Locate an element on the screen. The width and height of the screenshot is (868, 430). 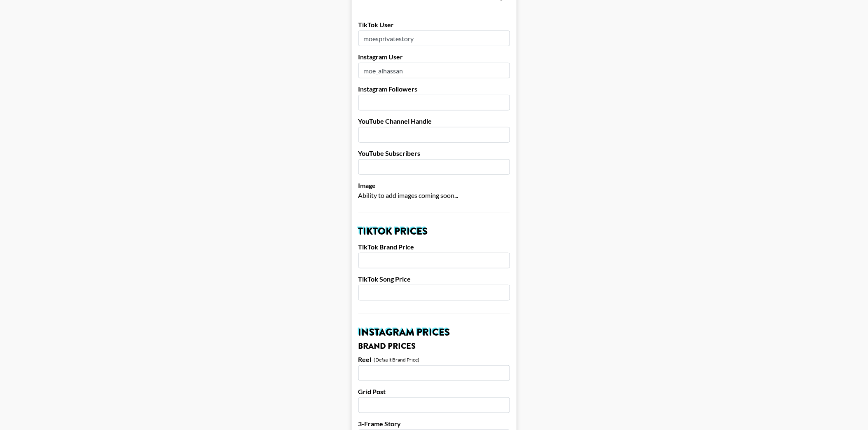
span: Ability to add images coming soon... is located at coordinates (408, 195).